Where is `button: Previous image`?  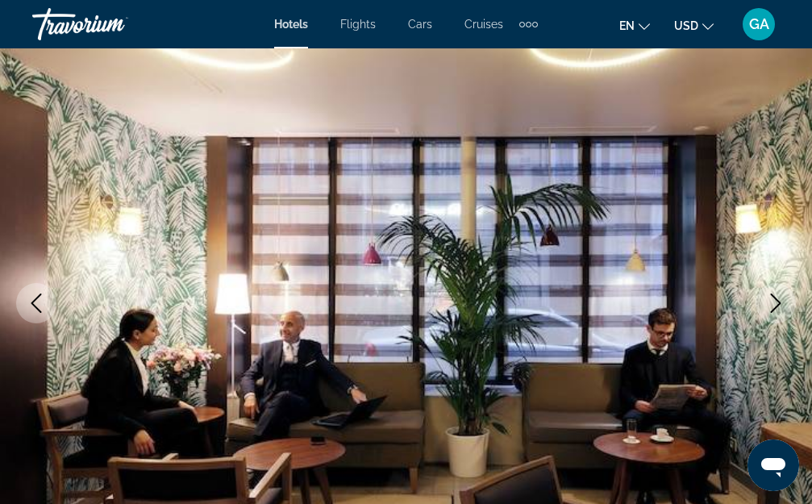
button: Previous image is located at coordinates (37, 303).